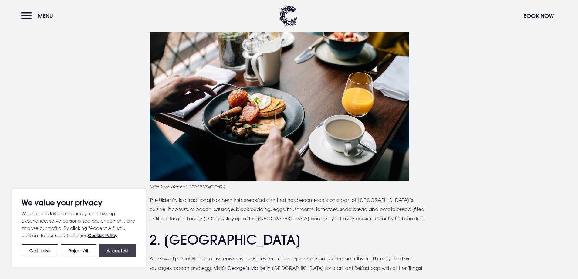 The height and width of the screenshot is (279, 578). What do you see at coordinates (79, 202) in the screenshot?
I see `p: We value your privacy` at bounding box center [79, 202].